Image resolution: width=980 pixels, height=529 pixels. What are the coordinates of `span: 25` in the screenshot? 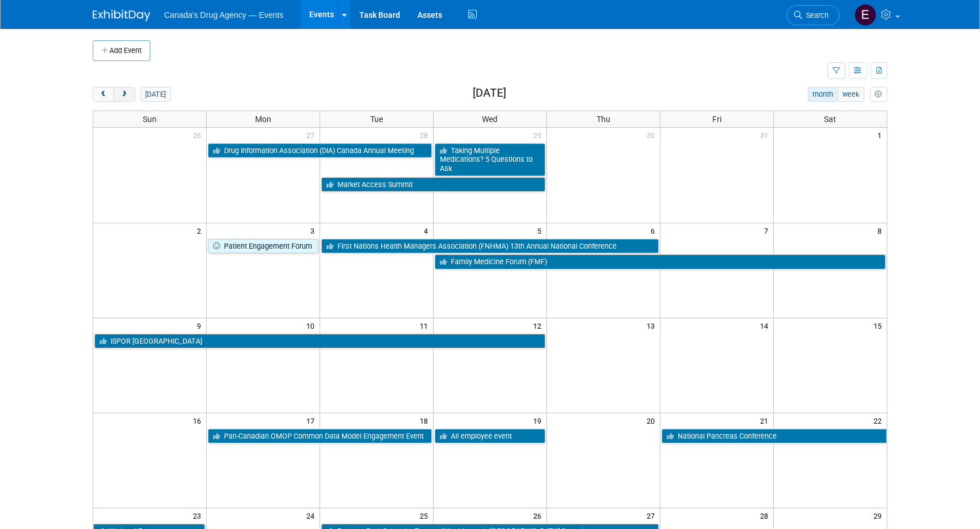 It's located at (426, 515).